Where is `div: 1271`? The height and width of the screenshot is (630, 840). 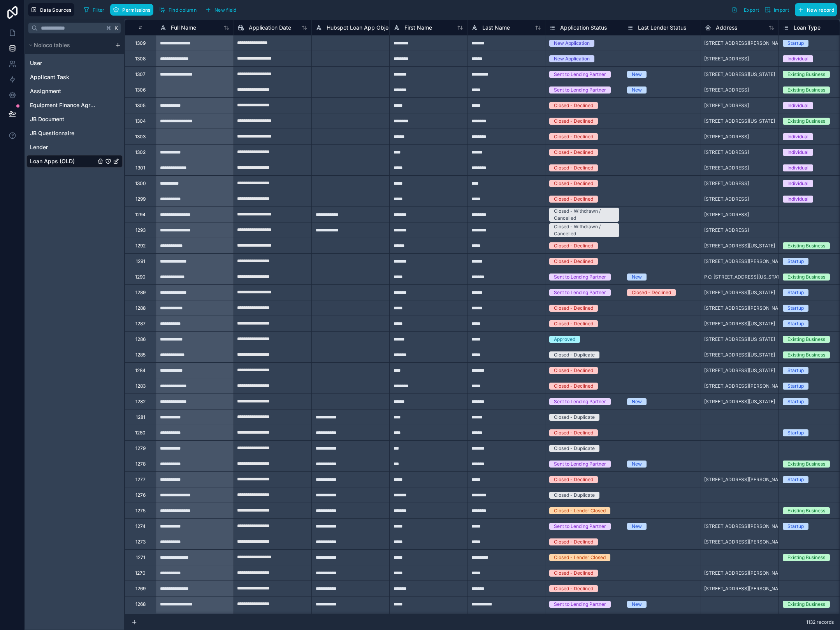
div: 1271 is located at coordinates (140, 557).